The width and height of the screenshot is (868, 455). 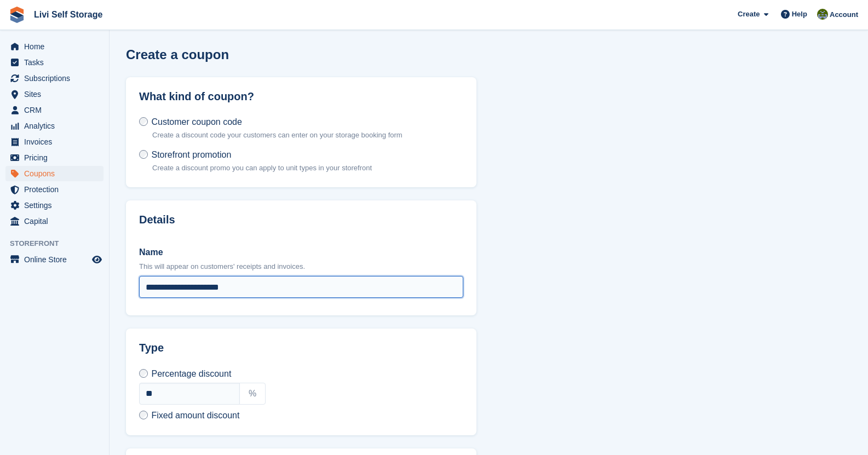 What do you see at coordinates (57, 173) in the screenshot?
I see `span: Coupons` at bounding box center [57, 173].